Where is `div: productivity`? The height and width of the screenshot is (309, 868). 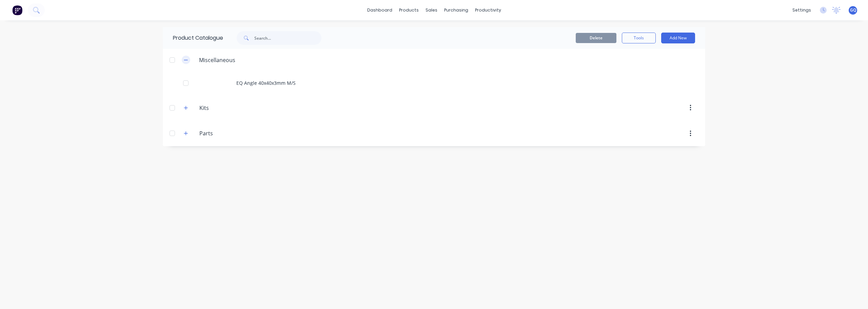 div: productivity is located at coordinates (488, 10).